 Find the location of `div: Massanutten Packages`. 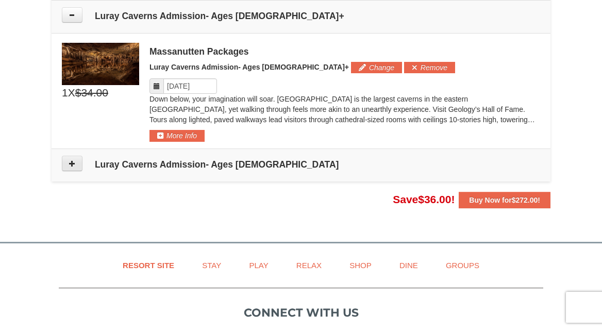

div: Massanutten Packages is located at coordinates (345, 52).